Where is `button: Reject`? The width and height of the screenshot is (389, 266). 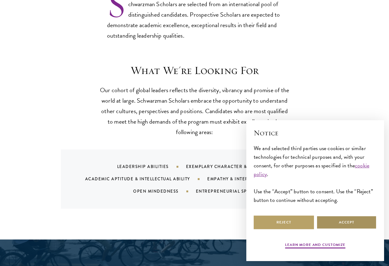 button: Reject is located at coordinates (284, 222).